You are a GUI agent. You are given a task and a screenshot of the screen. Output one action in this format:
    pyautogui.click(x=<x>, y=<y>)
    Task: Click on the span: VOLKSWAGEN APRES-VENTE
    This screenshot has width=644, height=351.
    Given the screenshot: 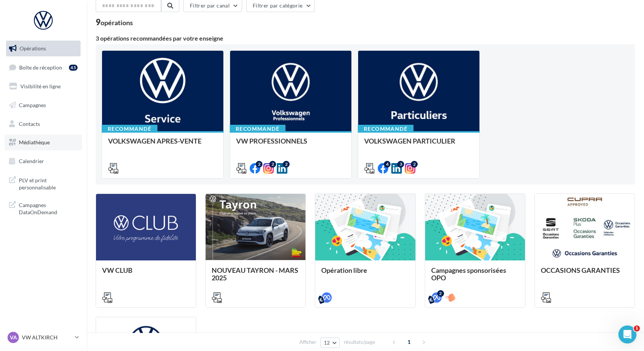 What is the action you would take?
    pyautogui.click(x=155, y=141)
    